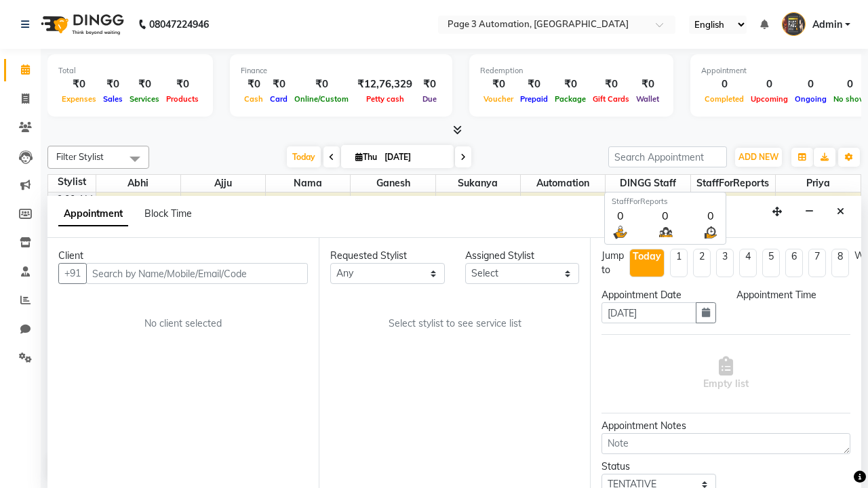 The image size is (868, 488). I want to click on span: Products, so click(182, 99).